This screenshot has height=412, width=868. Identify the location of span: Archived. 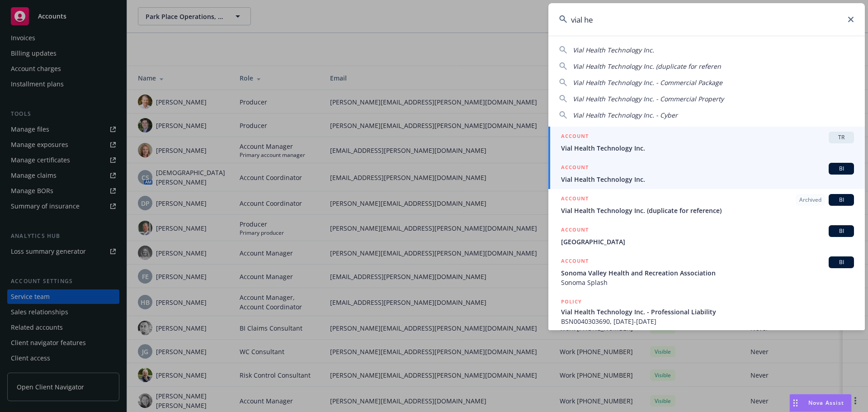
(810, 200).